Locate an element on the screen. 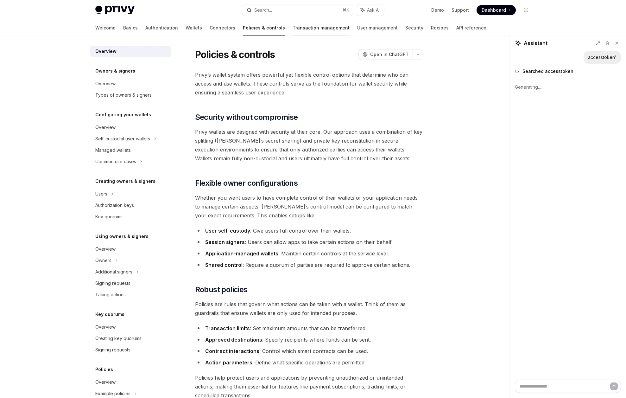  strong: Shared control is located at coordinates (224, 265).